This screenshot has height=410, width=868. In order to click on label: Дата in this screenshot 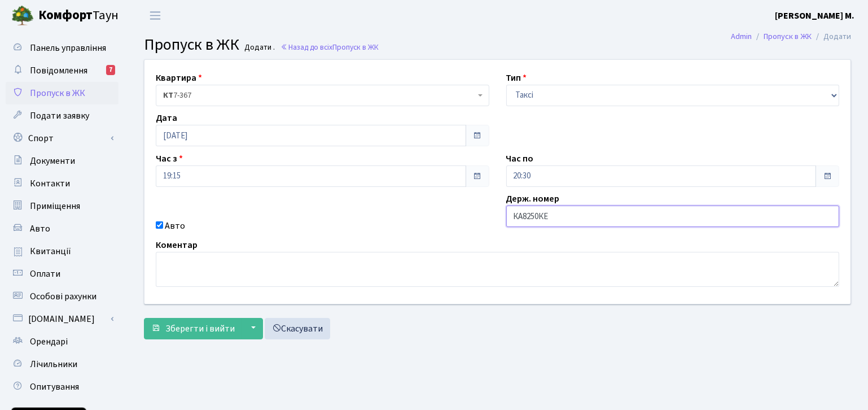, I will do `click(166, 118)`.